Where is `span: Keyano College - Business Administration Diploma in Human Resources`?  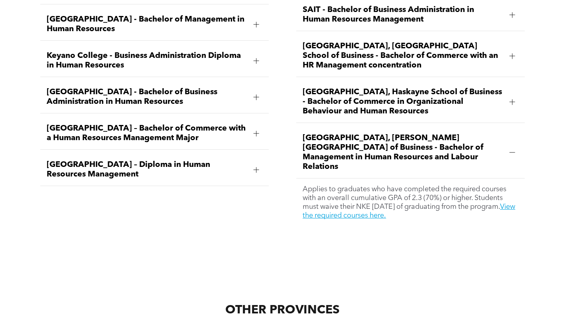
span: Keyano College - Business Administration Diploma in Human Resources is located at coordinates (147, 61).